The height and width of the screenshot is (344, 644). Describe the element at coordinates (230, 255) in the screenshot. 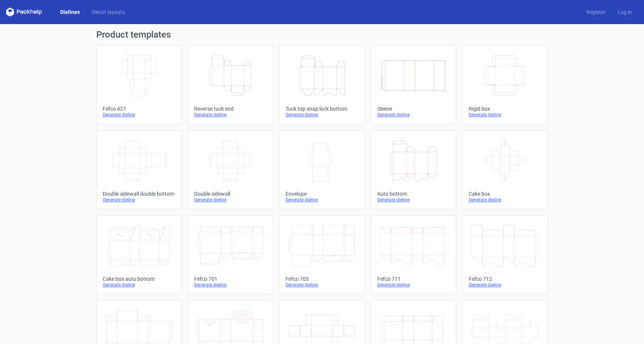

I see `a: Fefco 701Generate dieline` at that location.